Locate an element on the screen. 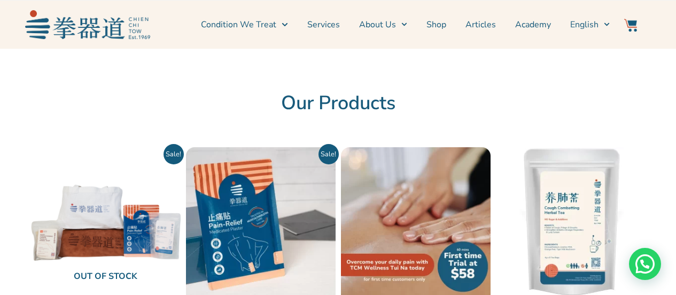 This screenshot has width=676, height=295. a: Articles is located at coordinates (481, 25).